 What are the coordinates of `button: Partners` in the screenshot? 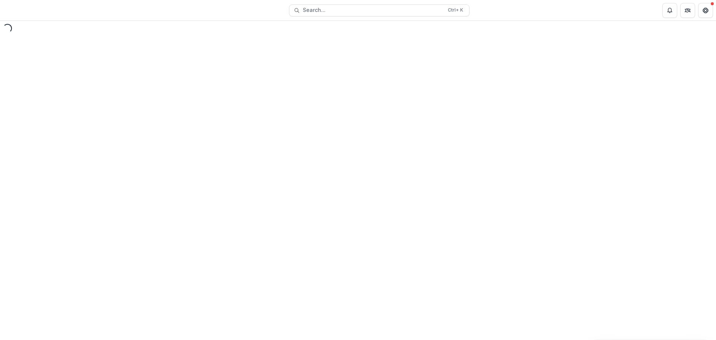 It's located at (688, 10).